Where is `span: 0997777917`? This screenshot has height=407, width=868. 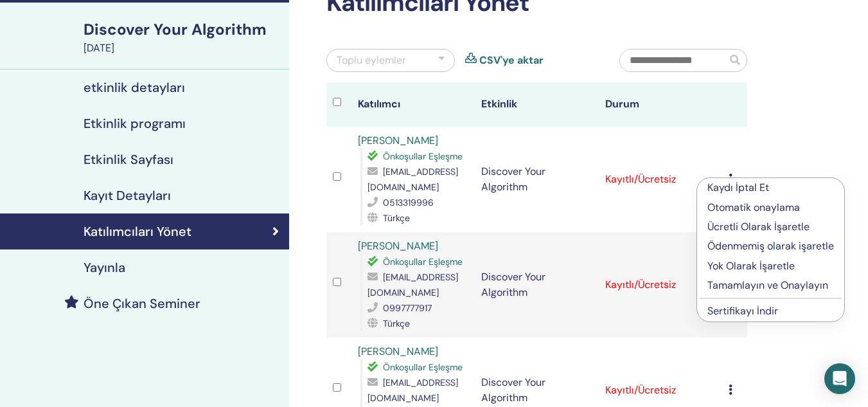 span: 0997777917 is located at coordinates (407, 308).